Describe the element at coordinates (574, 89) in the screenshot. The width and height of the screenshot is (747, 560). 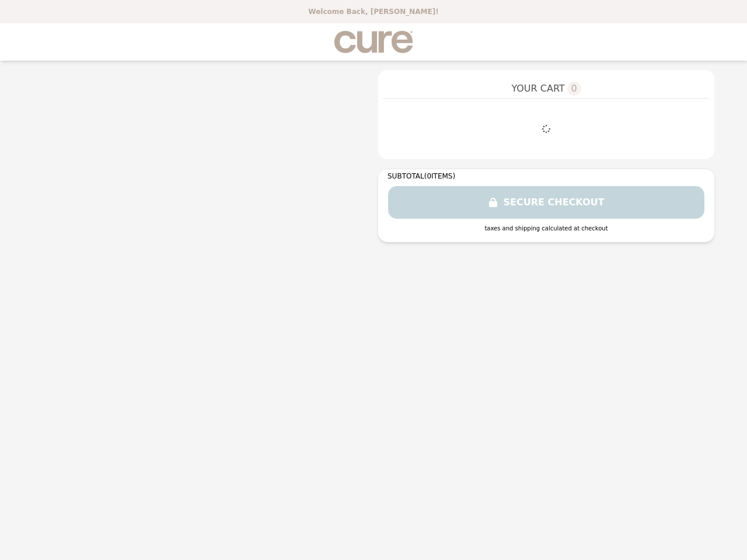
I see `span: 0` at that location.